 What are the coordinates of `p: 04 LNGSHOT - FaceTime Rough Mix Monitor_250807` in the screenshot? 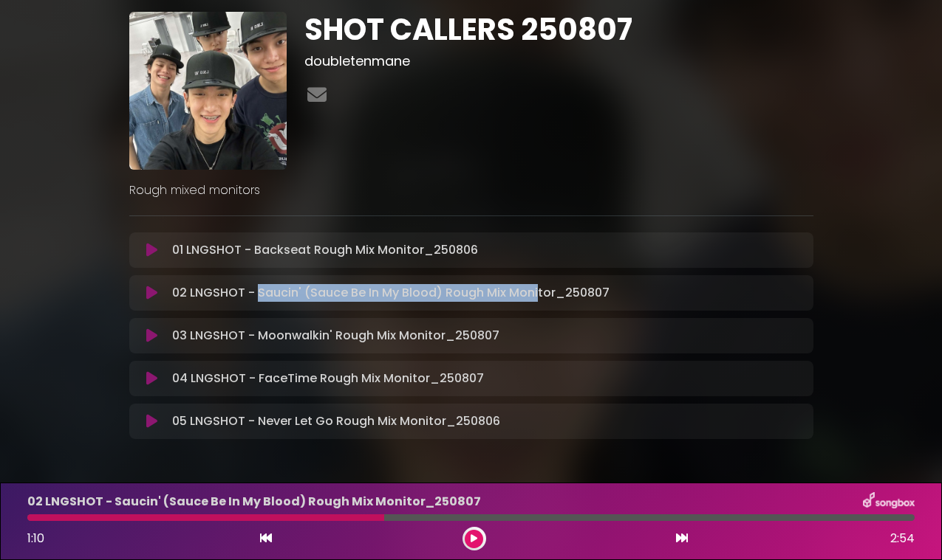 It's located at (328, 379).